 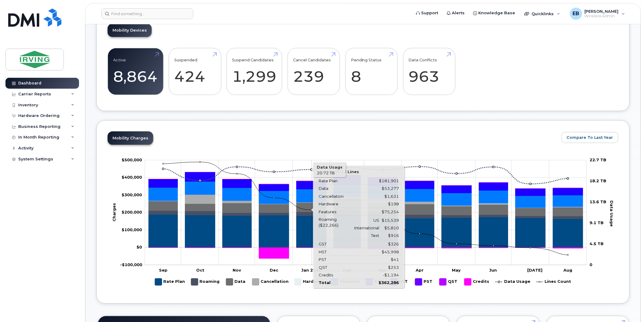 What do you see at coordinates (612, 214) in the screenshot?
I see `tspan: Data Usage` at bounding box center [612, 214].